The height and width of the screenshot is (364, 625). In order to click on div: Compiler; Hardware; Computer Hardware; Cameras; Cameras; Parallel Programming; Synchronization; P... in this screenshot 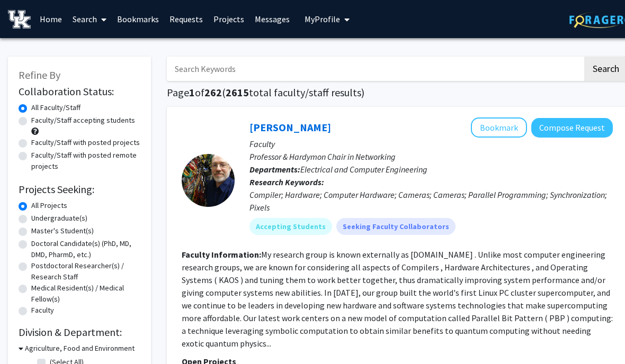, I will do `click(431, 201)`.